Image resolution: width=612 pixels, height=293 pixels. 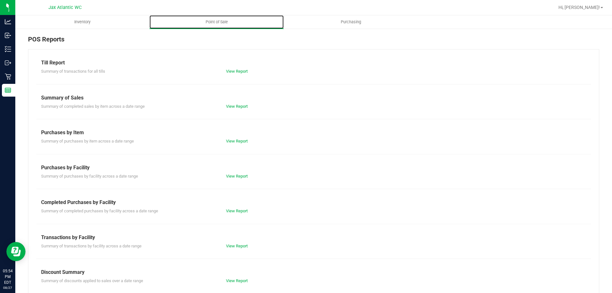 What do you see at coordinates (351, 22) in the screenshot?
I see `a: Purchasing` at bounding box center [351, 22].